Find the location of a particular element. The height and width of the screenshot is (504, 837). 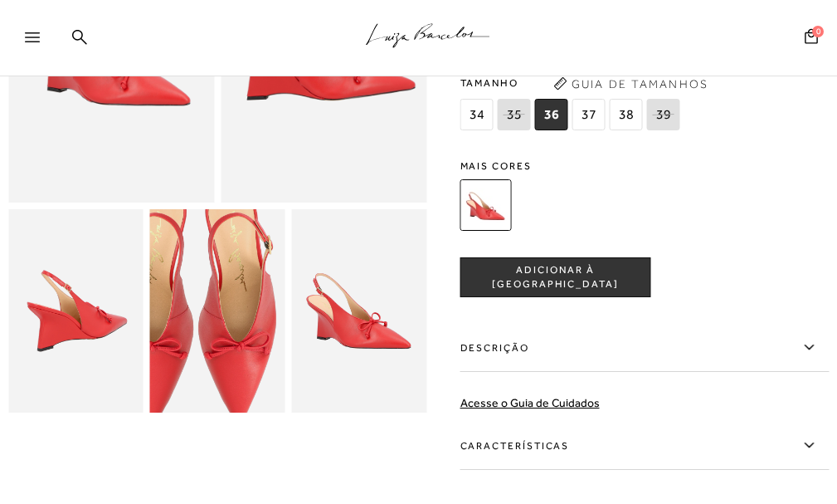

a: Acesse o Guia de Cuidados is located at coordinates (530, 402).